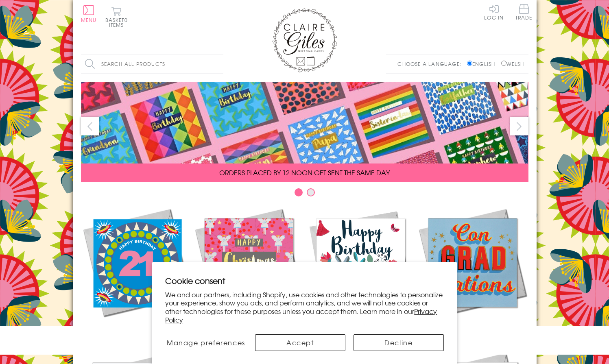 The width and height of the screenshot is (609, 364). Describe the element at coordinates (519, 126) in the screenshot. I see `button: next` at that location.